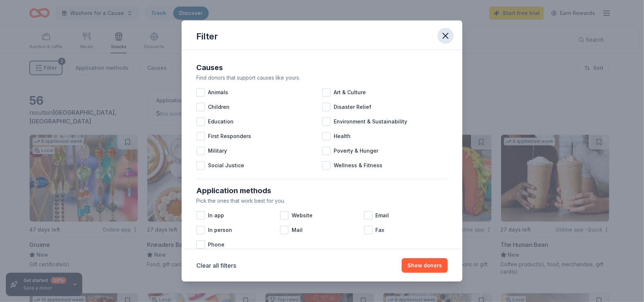 The height and width of the screenshot is (302, 644). Describe the element at coordinates (352, 107) in the screenshot. I see `span: Disaster Relief` at that location.